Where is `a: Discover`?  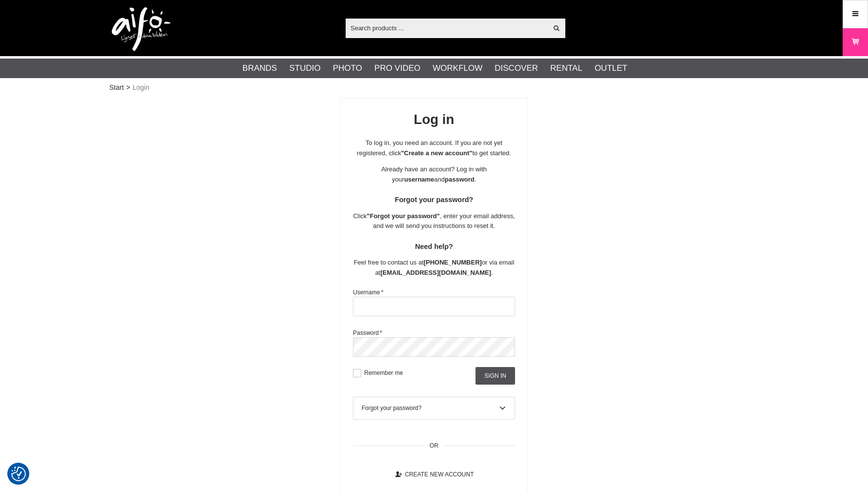 a: Discover is located at coordinates (516, 68).